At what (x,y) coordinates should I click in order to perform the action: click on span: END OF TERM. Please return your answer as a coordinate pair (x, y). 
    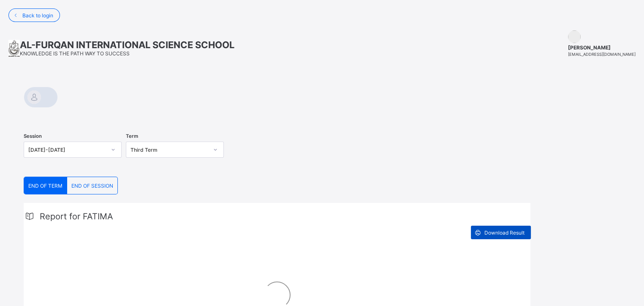
    Looking at the image, I should click on (45, 186).